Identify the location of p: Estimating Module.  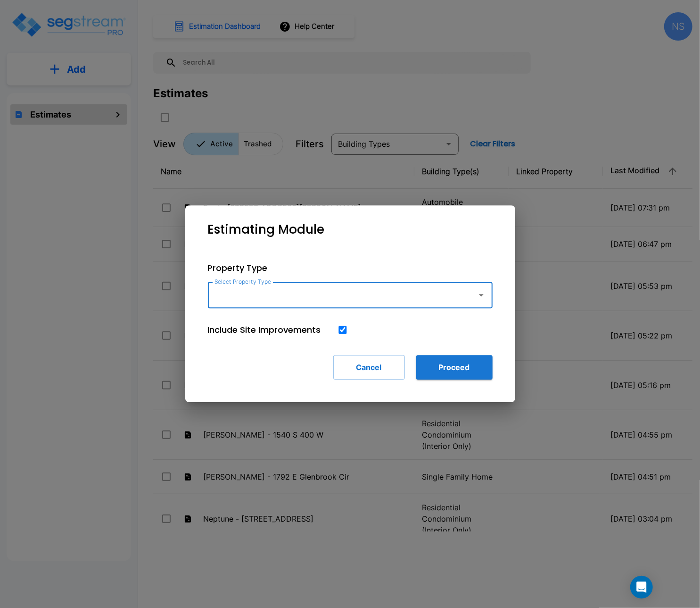
(266, 229).